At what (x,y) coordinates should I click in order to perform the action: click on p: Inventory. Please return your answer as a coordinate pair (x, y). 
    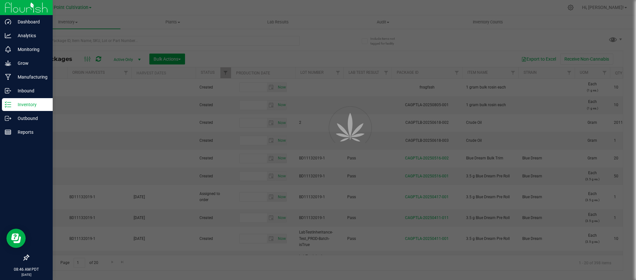
    Looking at the image, I should click on (31, 105).